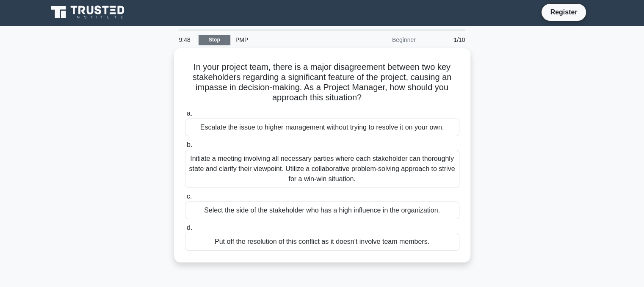 This screenshot has width=644, height=287. I want to click on div: Escalate the issue to higher management without trying to resolve it on your own., so click(322, 127).